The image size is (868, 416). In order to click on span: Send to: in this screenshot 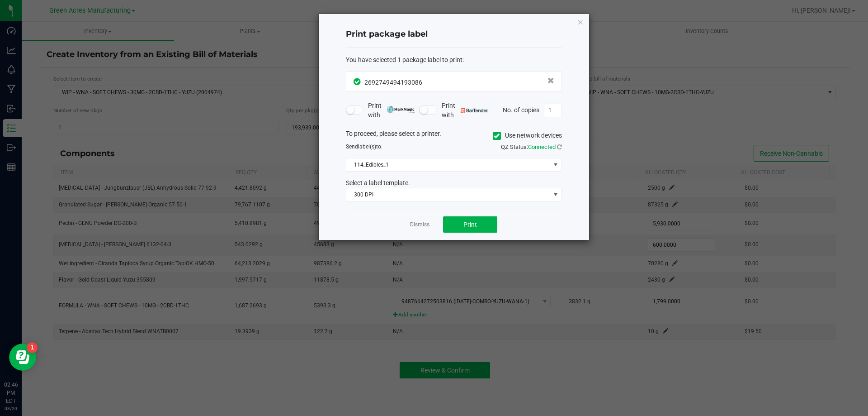, I will do `click(364, 147)`.